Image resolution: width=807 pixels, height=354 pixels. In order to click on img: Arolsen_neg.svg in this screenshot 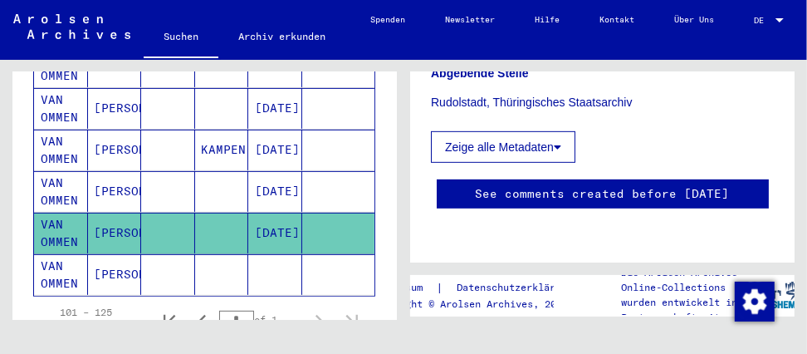, I will do `click(71, 27)`.